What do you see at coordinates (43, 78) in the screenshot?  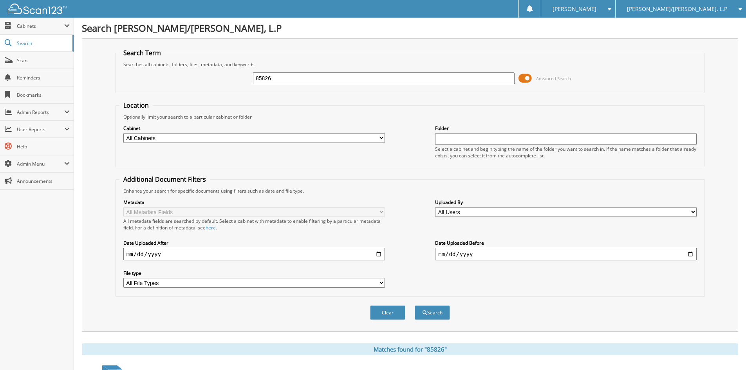 I see `span: Reminders` at bounding box center [43, 78].